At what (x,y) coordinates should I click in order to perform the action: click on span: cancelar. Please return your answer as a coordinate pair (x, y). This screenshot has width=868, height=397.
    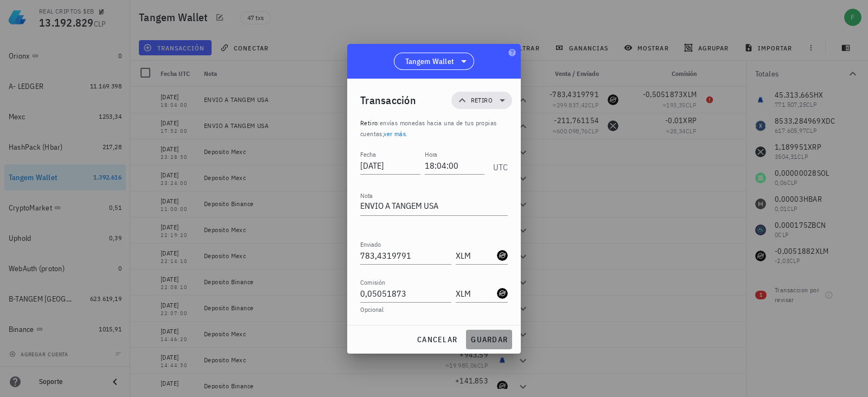
    Looking at the image, I should click on (437, 340).